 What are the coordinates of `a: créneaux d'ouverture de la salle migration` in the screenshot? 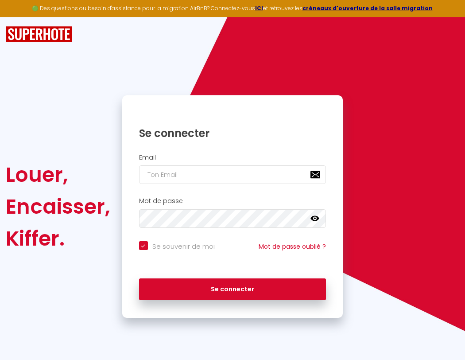 It's located at (368, 8).